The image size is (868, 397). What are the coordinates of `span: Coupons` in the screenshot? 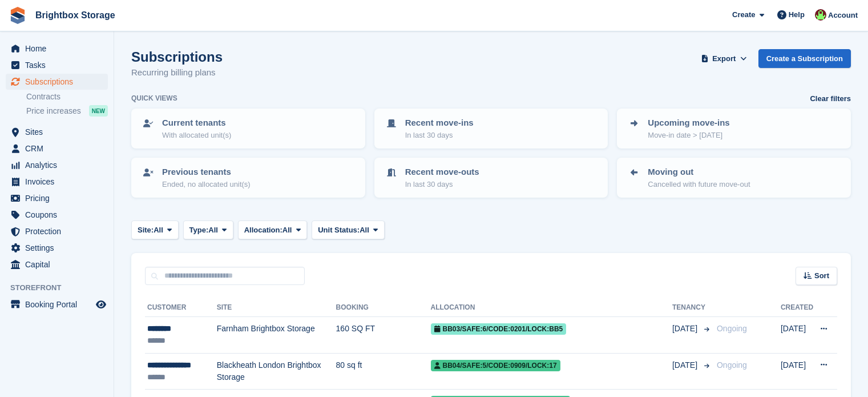 It's located at (59, 214).